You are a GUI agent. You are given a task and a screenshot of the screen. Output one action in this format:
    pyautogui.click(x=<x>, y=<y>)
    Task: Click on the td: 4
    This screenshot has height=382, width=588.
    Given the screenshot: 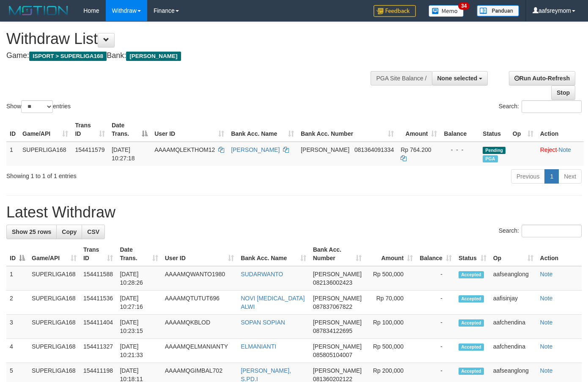 What is the action you would take?
    pyautogui.click(x=18, y=351)
    